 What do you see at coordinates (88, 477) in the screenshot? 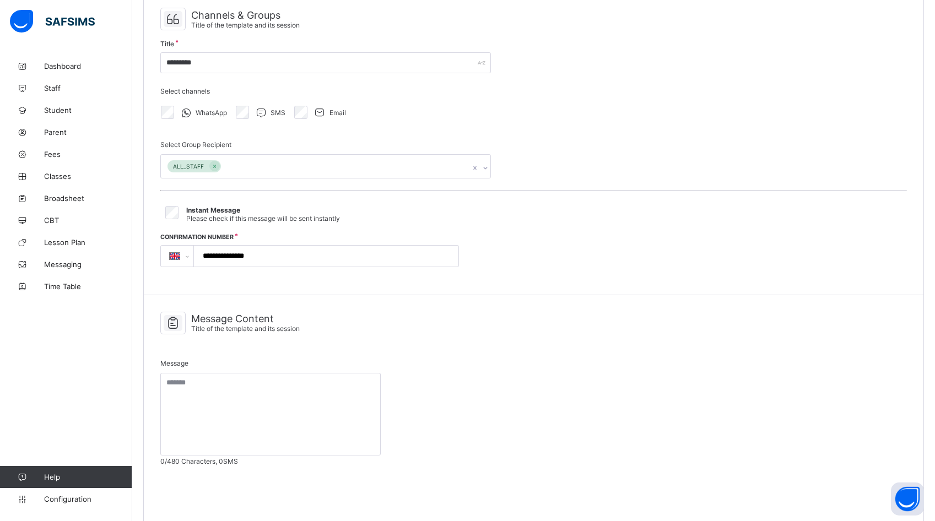
I see `span: Help` at bounding box center [88, 477].